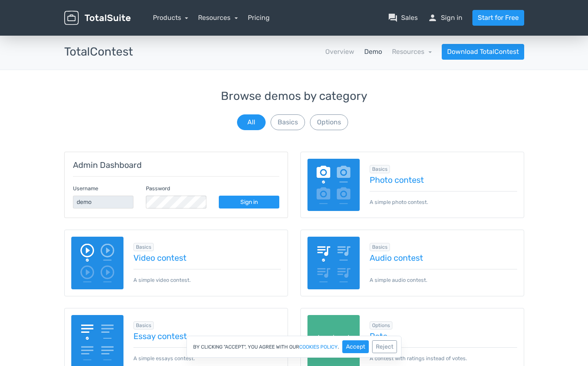 Image resolution: width=588 pixels, height=366 pixels. I want to click on a: Audio contest, so click(444, 258).